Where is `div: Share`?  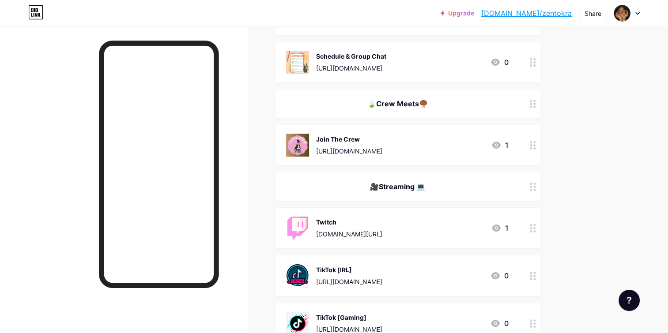
div: Share is located at coordinates (593, 13).